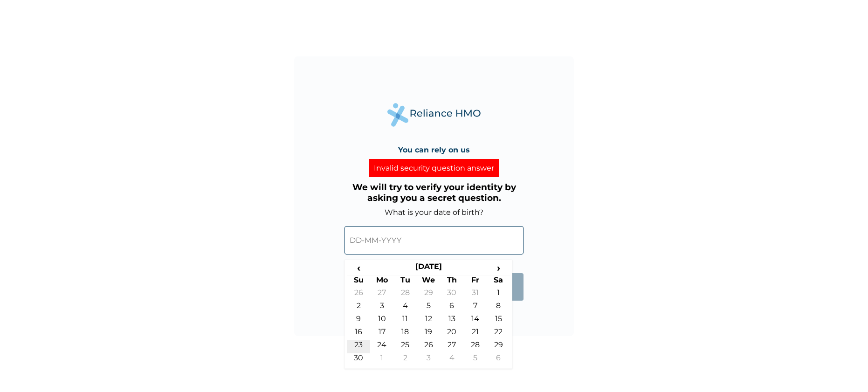 This screenshot has height=392, width=868. Describe the element at coordinates (434, 115) in the screenshot. I see `img: Reliance Health's Logo` at that location.